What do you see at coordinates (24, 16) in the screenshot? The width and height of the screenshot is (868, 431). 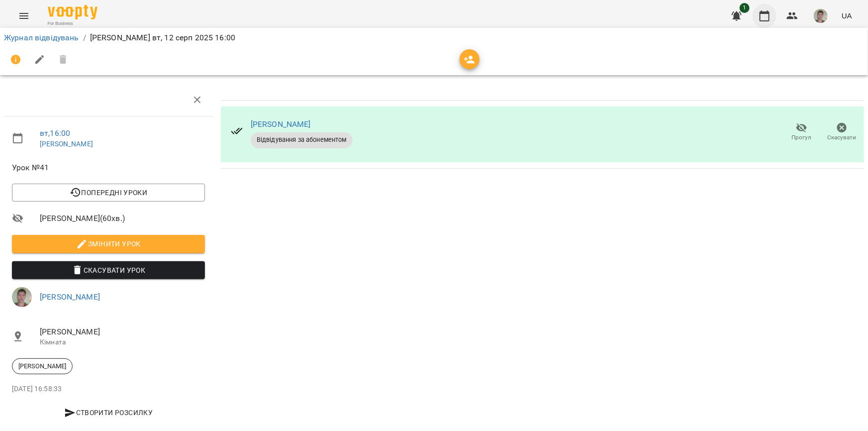 I see `button: Menu` at bounding box center [24, 16].